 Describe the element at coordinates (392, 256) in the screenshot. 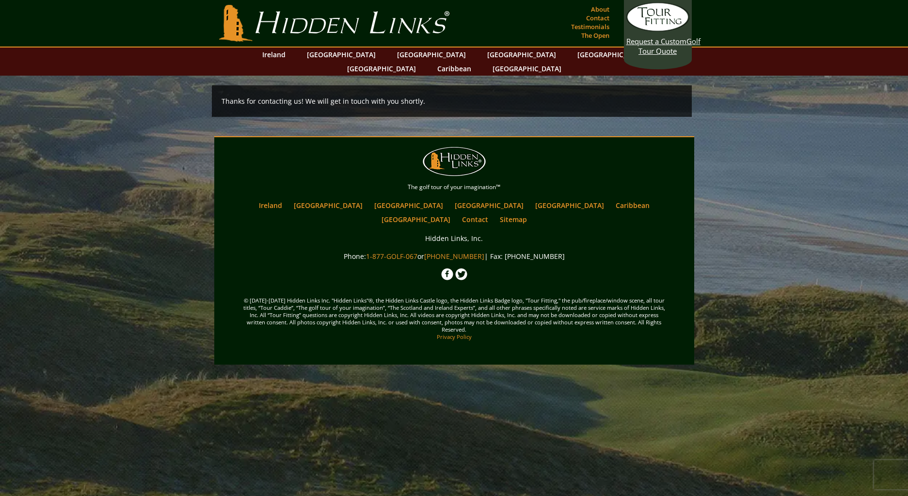

I see `a: 1-877-GOLF-067` at that location.